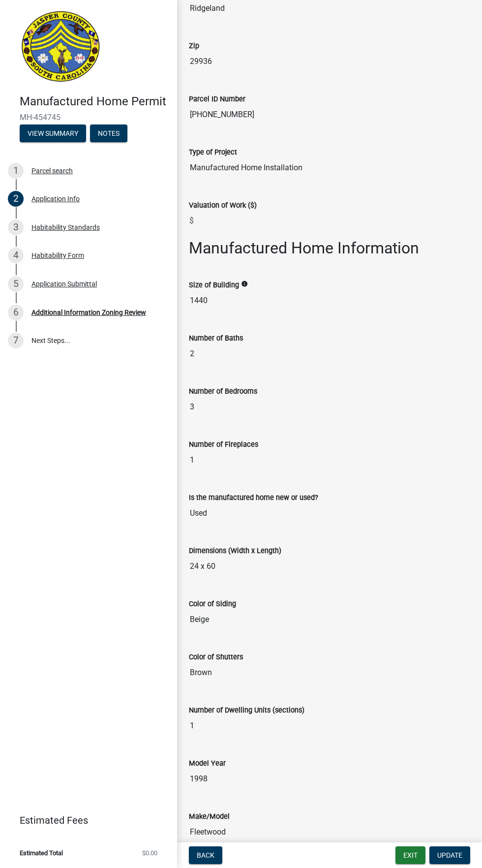 The width and height of the screenshot is (482, 868). What do you see at coordinates (108, 133) in the screenshot?
I see `button: Notes` at bounding box center [108, 133].